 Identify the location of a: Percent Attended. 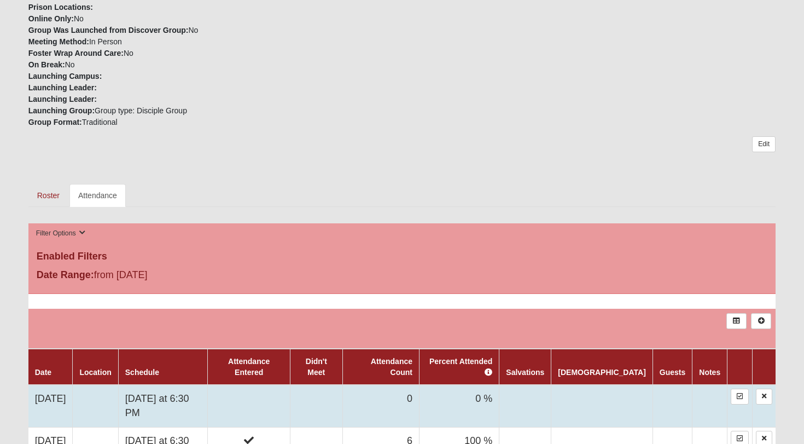
(460, 366).